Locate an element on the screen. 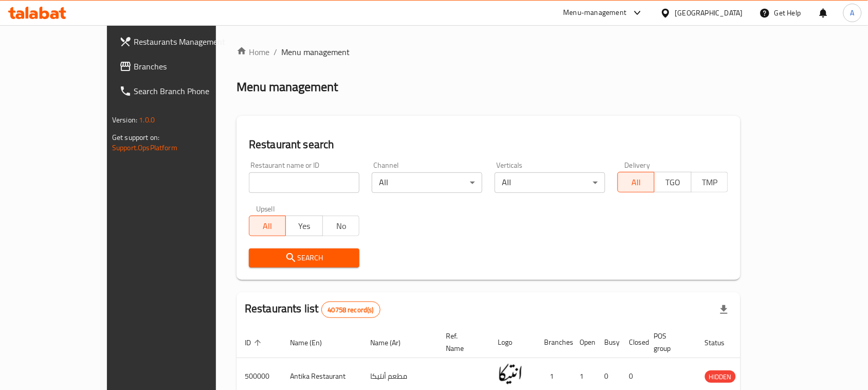  a: Search Branch Phone is located at coordinates (182, 91).